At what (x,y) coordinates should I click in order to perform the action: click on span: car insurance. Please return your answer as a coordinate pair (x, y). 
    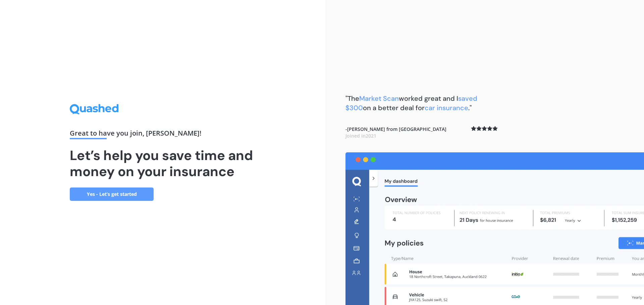
    Looking at the image, I should click on (446, 108).